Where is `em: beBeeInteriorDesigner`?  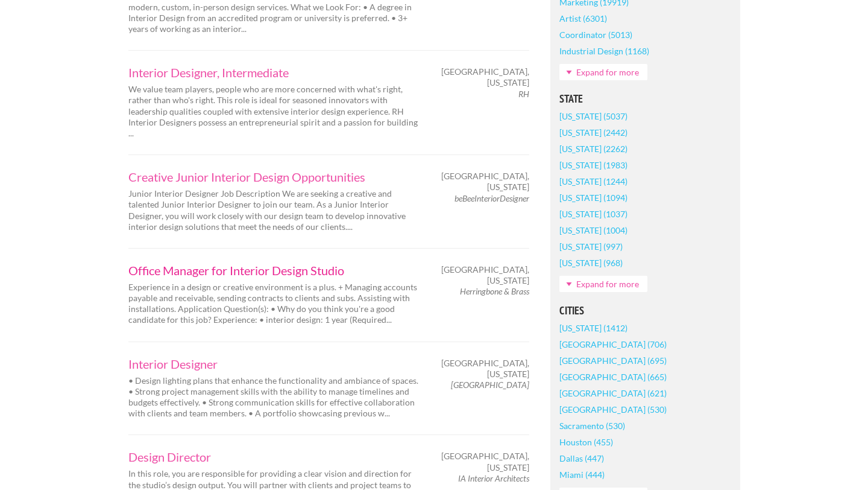
em: beBeeInteriorDesigner is located at coordinates (492, 198).